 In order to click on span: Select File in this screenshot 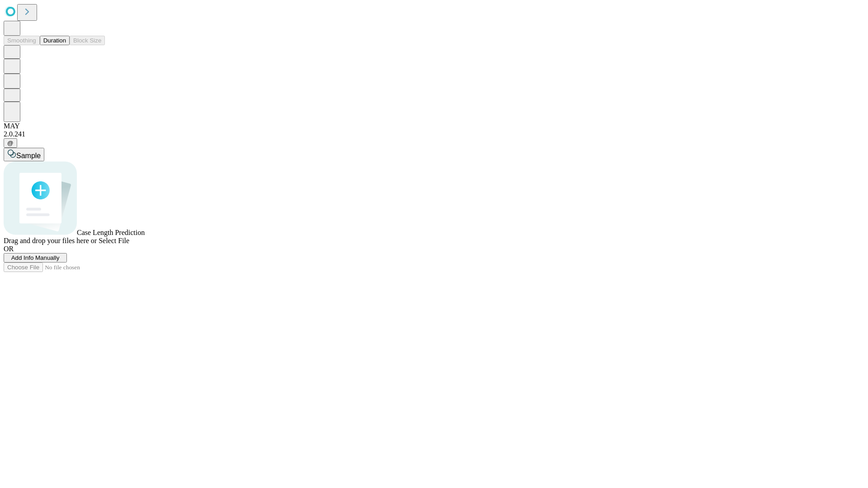, I will do `click(114, 241)`.